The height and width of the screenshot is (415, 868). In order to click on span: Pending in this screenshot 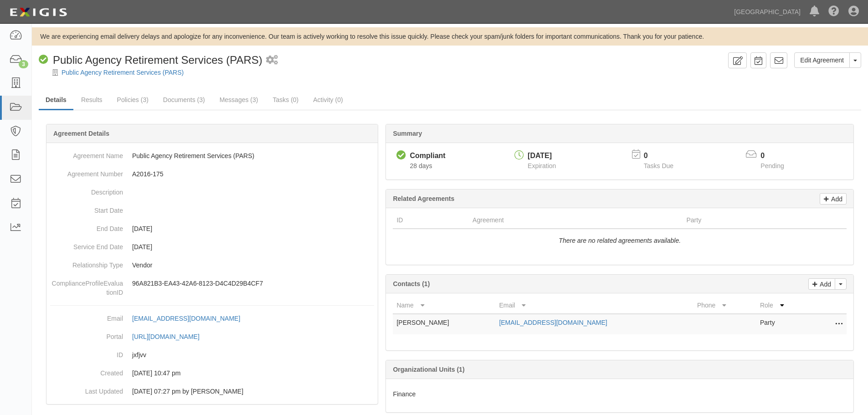, I will do `click(772, 166)`.